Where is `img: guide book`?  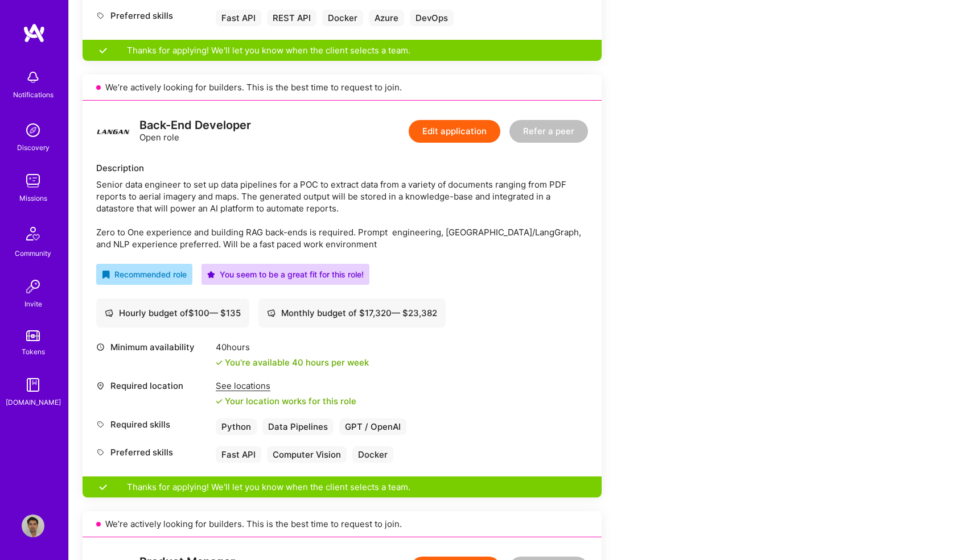 img: guide book is located at coordinates (33, 385).